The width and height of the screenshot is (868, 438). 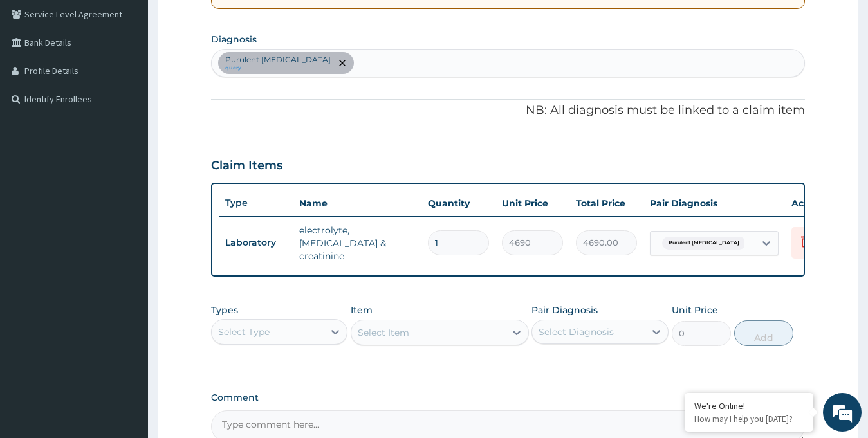 What do you see at coordinates (695, 310) in the screenshot?
I see `label: Unit Price` at bounding box center [695, 310].